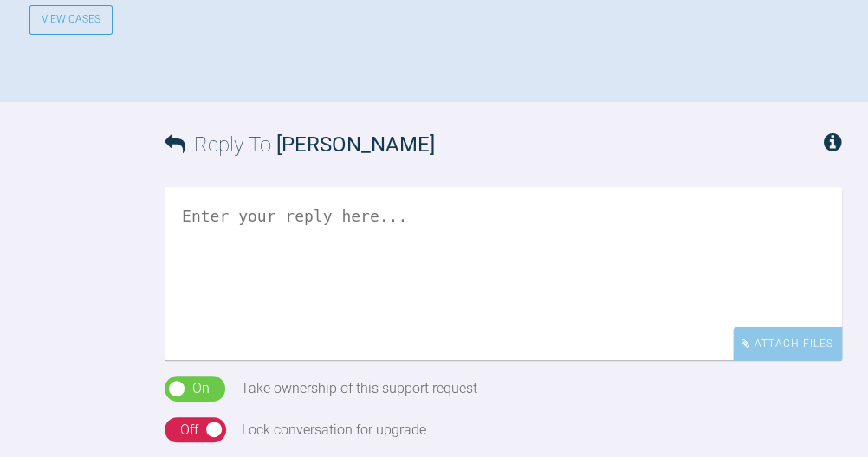 This screenshot has height=457, width=868. I want to click on div: Lock conversation for upgrade, so click(333, 430).